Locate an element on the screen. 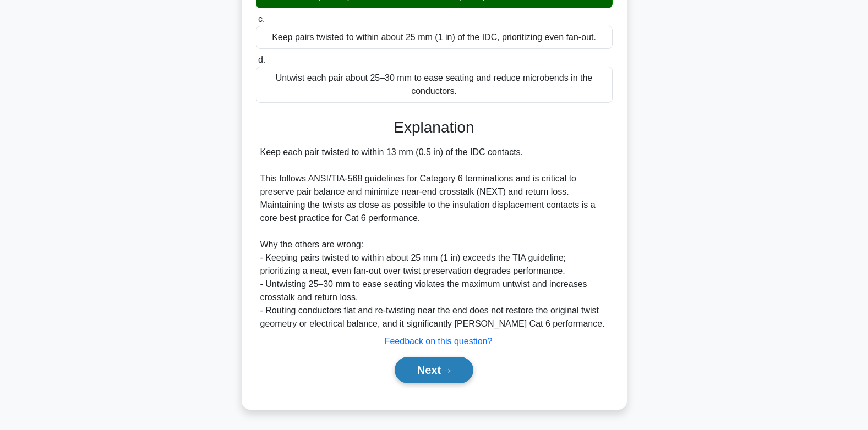 Image resolution: width=868 pixels, height=430 pixels. div: Keep each pair twisted to within 13 mm (0.5 in) of the IDC contacts. This follows ANSI/TIA-568 gu... is located at coordinates (435, 238).